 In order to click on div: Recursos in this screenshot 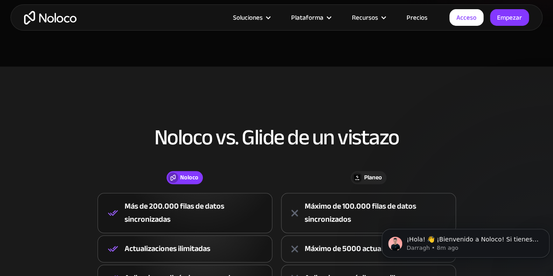, I will do `click(368, 17)`.